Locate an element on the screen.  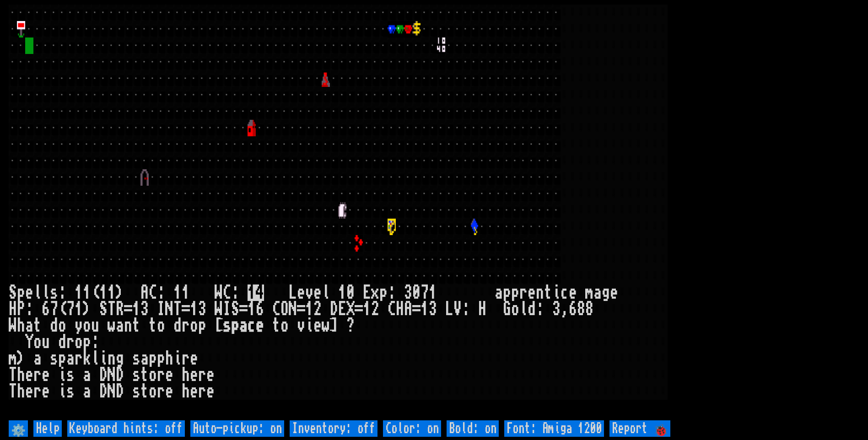
div: v is located at coordinates (301, 326).